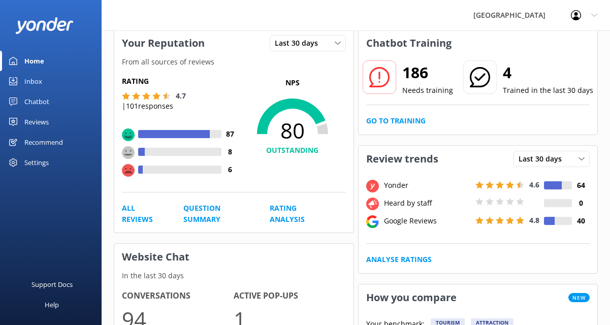  What do you see at coordinates (535, 220) in the screenshot?
I see `span: 4.8` at bounding box center [535, 220].